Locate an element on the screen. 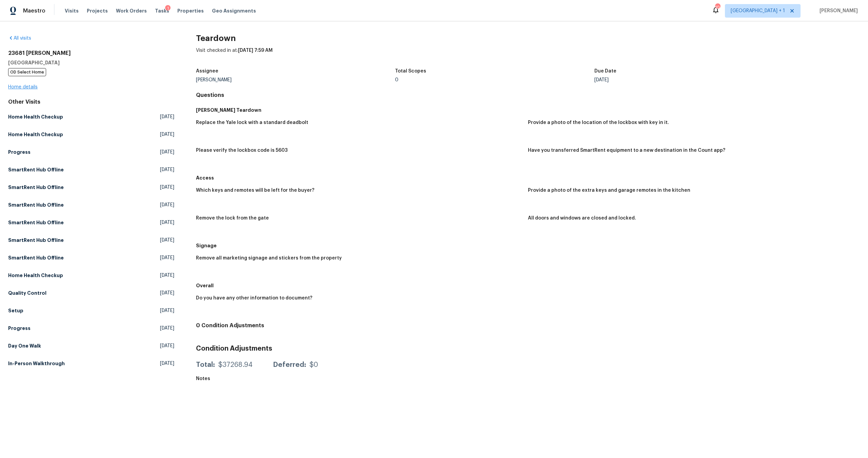  h5: Remove the lock from the gate is located at coordinates (232, 219).